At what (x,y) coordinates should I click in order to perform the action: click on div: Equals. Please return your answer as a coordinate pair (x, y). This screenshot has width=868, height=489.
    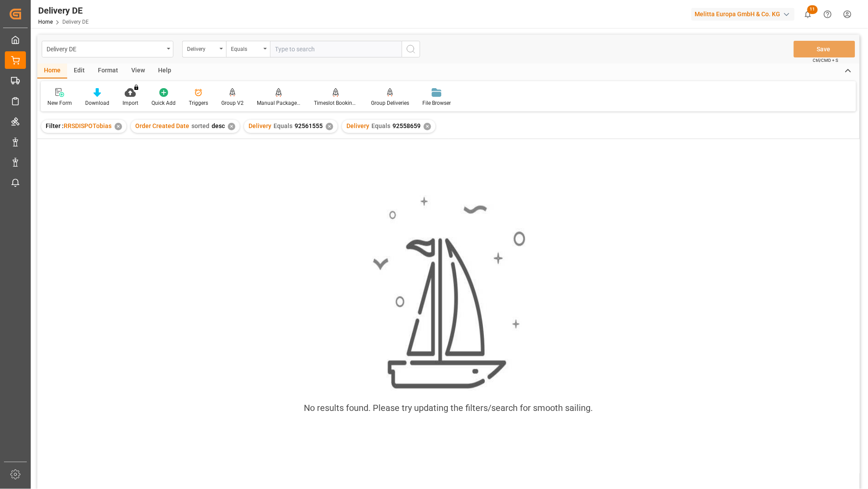
    Looking at the image, I should click on (246, 48).